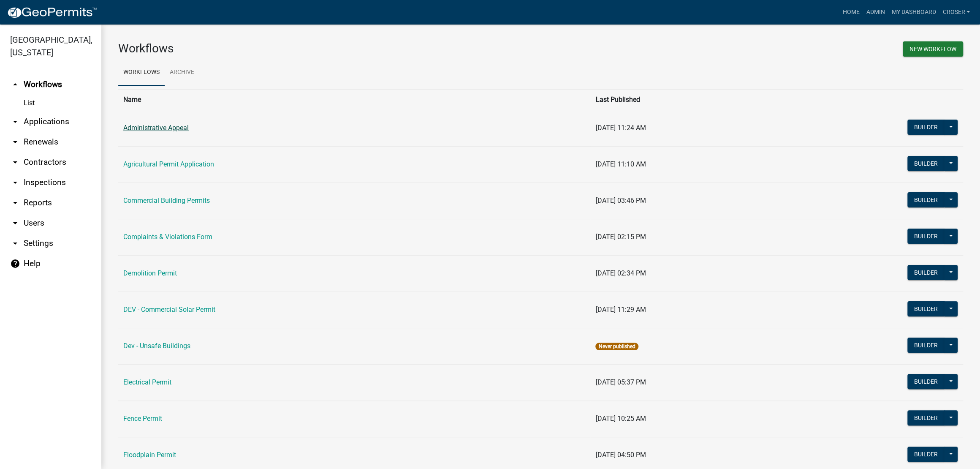 The image size is (980, 469). Describe the element at coordinates (876, 12) in the screenshot. I see `a: Admin` at that location.